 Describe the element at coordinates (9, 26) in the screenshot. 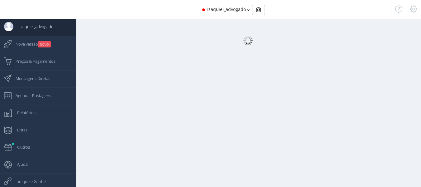

I see `img: User Image` at that location.